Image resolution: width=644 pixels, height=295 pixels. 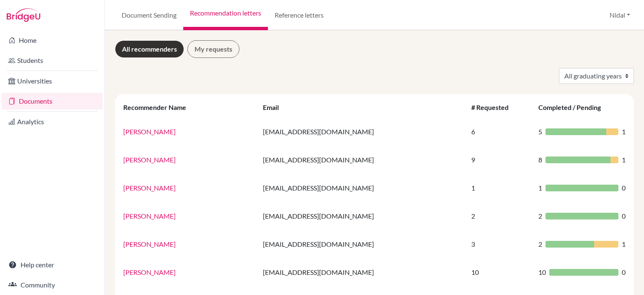 What do you see at coordinates (214, 49) in the screenshot?
I see `a: My requests` at bounding box center [214, 49].